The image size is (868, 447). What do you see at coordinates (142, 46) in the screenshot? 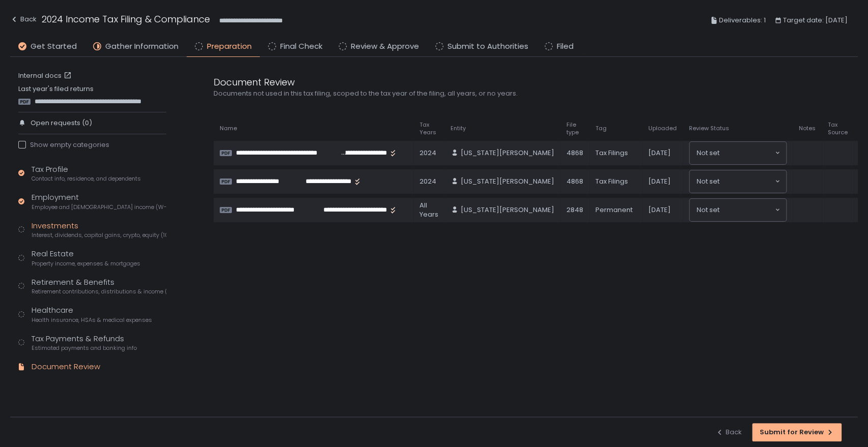
I see `span: Gather Information` at bounding box center [142, 46].